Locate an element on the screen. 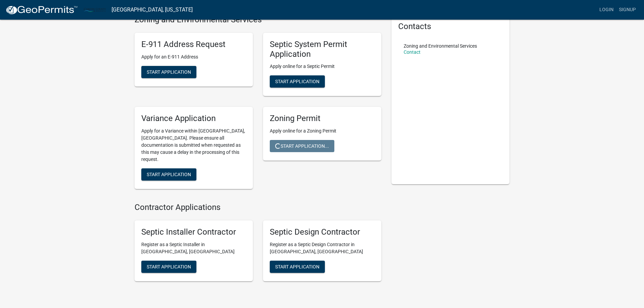 The height and width of the screenshot is (308, 644). h5: Septic Design Contractor is located at coordinates (322, 232).